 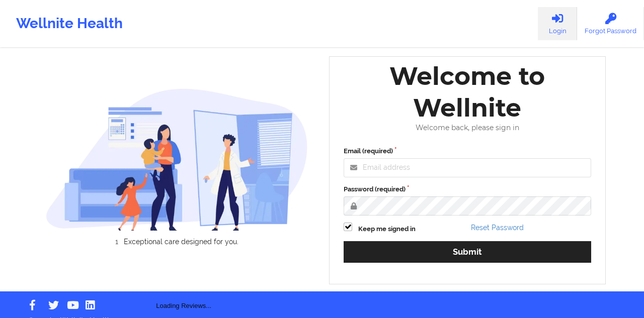 What do you see at coordinates (497, 227) in the screenshot?
I see `a: Reset Password` at bounding box center [497, 227].